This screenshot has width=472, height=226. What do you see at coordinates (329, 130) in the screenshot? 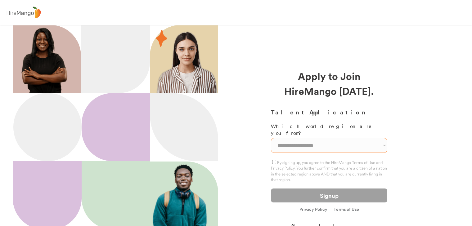
I see `div: Which world region are you from?` at bounding box center [329, 130].